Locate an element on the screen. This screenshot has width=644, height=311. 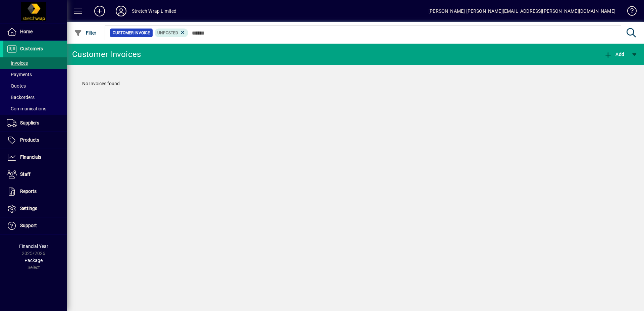
span: Suppliers is located at coordinates (29, 123).